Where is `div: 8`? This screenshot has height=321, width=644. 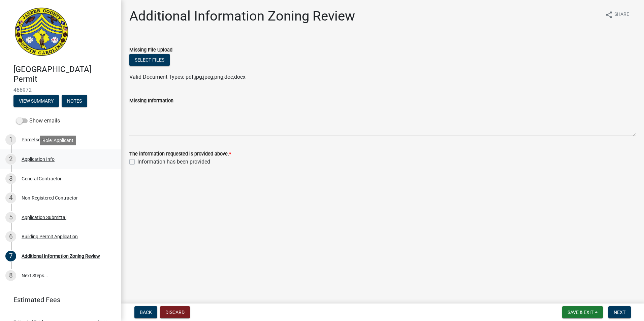
div: 8 is located at coordinates (11, 276).